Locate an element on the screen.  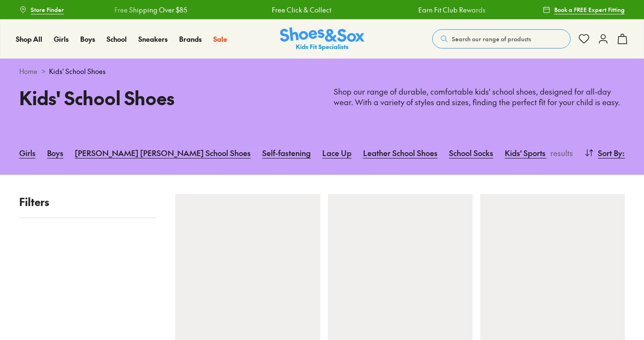
a: Home is located at coordinates (28, 71).